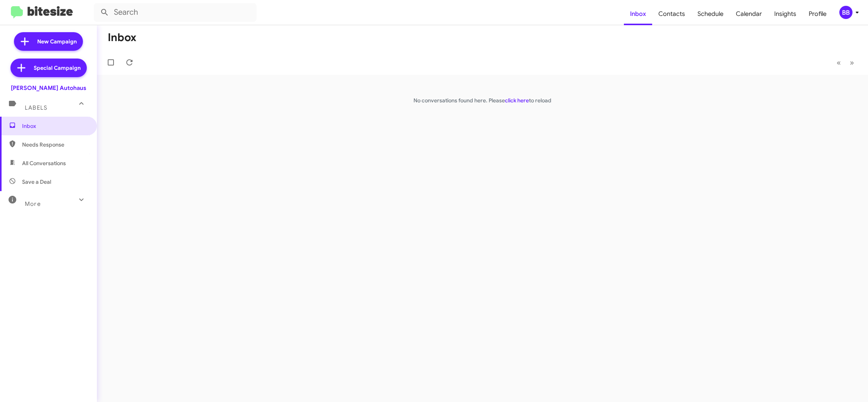  What do you see at coordinates (710, 14) in the screenshot?
I see `a: Schedule` at bounding box center [710, 14].